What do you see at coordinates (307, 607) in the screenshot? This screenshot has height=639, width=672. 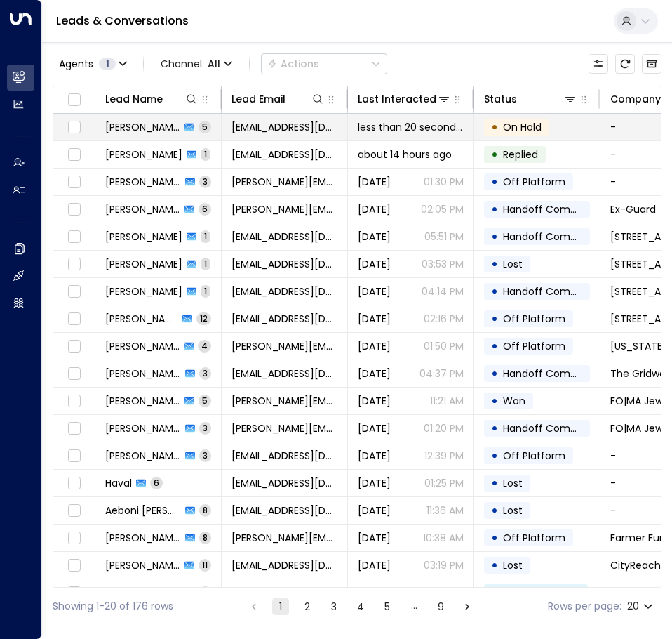 I see `button: Go to page 2` at bounding box center [307, 607].